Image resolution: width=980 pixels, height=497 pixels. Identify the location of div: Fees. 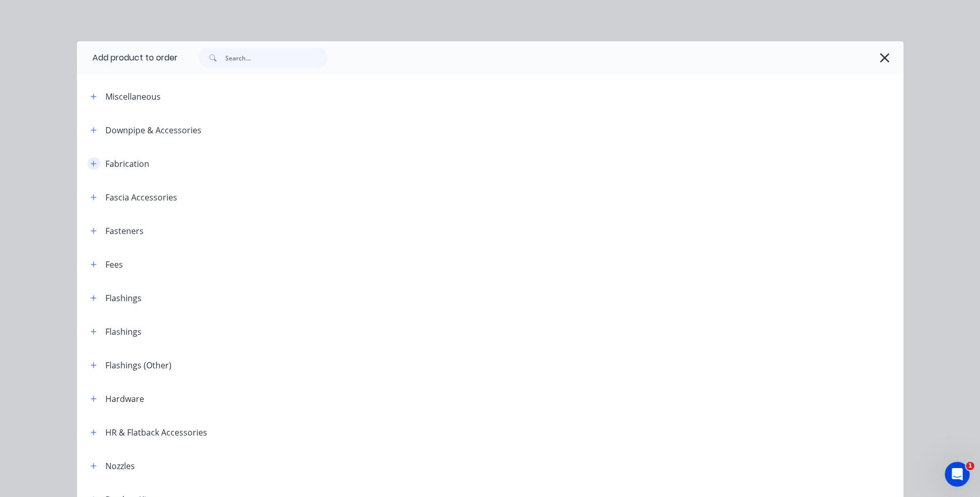
(114, 265).